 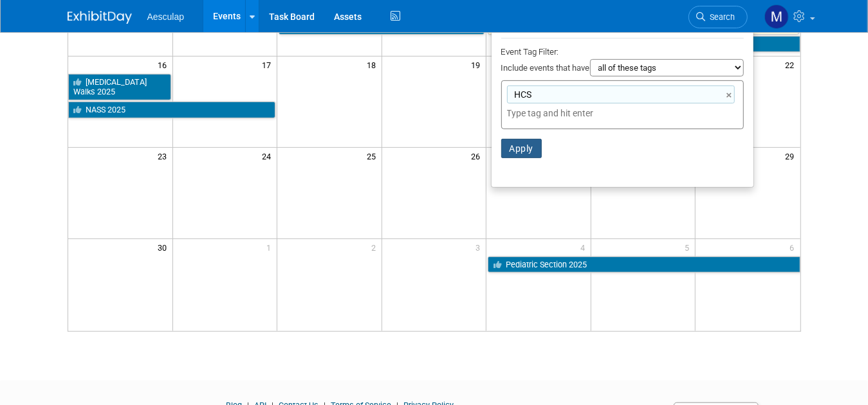 What do you see at coordinates (164, 155) in the screenshot?
I see `span: 23` at bounding box center [164, 155].